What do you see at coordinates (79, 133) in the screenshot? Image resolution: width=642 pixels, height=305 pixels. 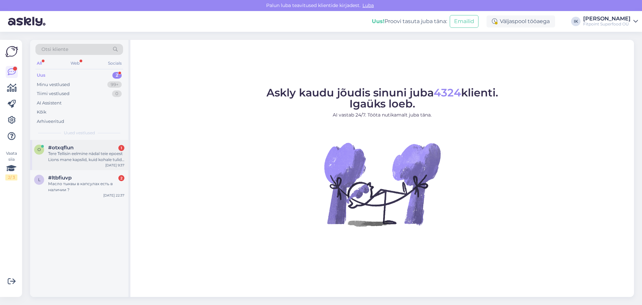 I see `span: Uued vestlused` at bounding box center [79, 133].